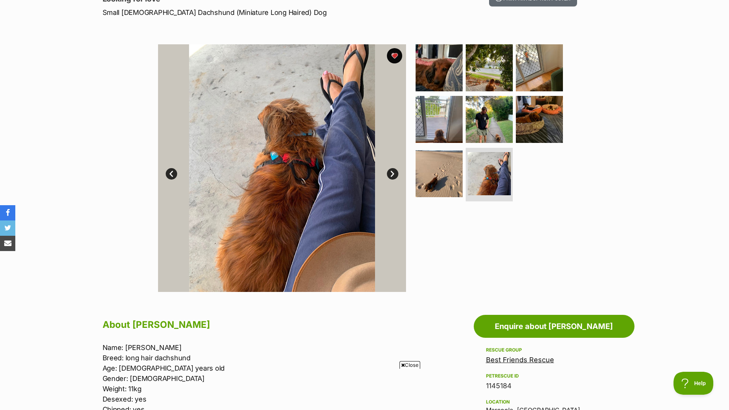 Image resolution: width=729 pixels, height=410 pixels. I want to click on div: Location, so click(554, 402).